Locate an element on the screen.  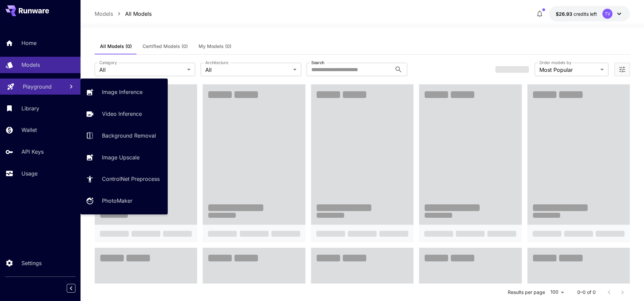
p: Settings is located at coordinates (32, 263).